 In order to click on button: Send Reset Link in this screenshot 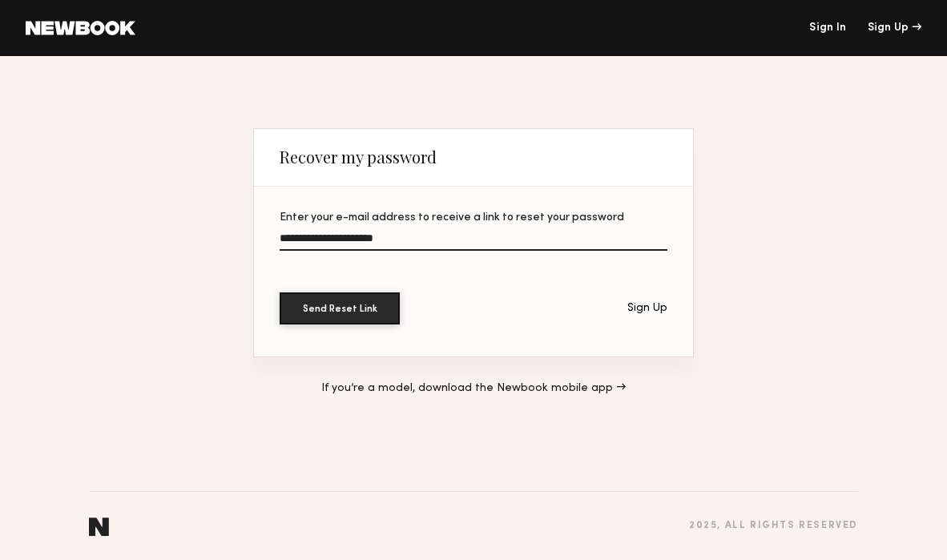, I will do `click(340, 308)`.